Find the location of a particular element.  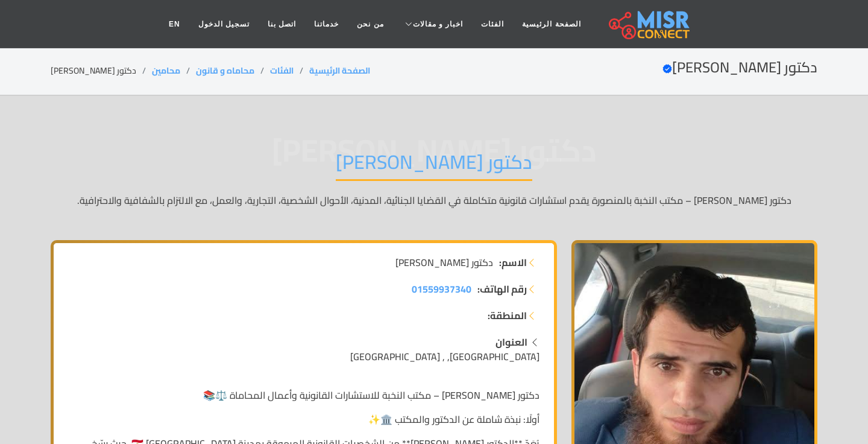

a: تسجيل الدخول is located at coordinates (224, 24).